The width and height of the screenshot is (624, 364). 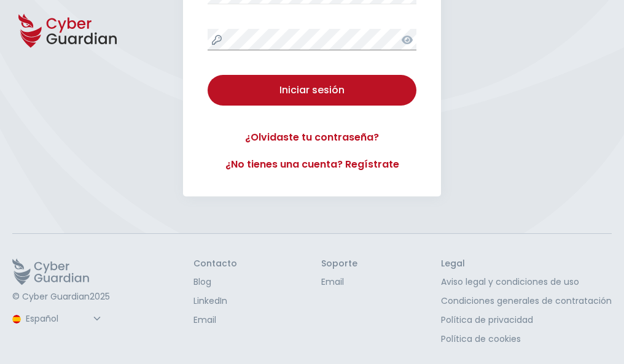 I want to click on button: Iniciar sesión, so click(x=312, y=91).